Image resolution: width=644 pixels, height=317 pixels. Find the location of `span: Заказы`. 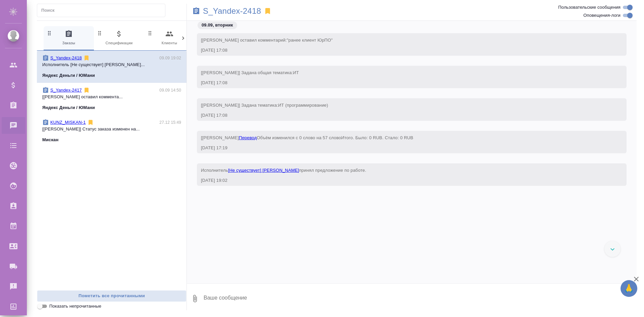

span: Заказы is located at coordinates (69, 38).